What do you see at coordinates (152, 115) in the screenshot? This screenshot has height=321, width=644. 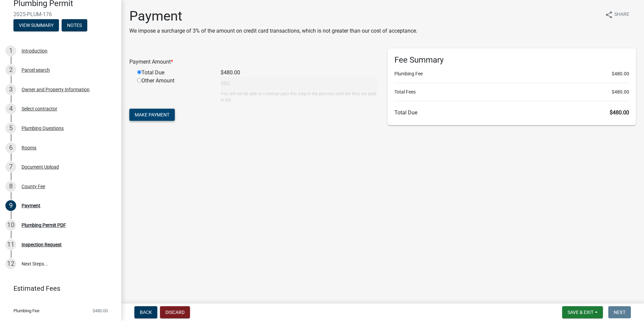 I see `span: Make Payment` at bounding box center [152, 115].